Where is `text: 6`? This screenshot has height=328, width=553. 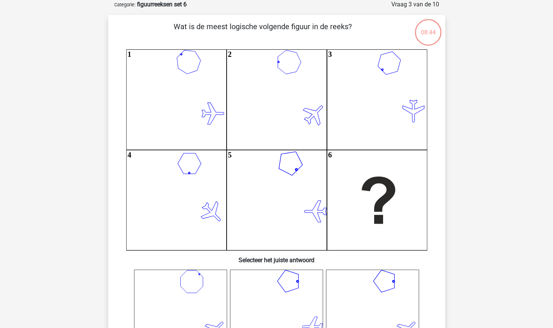
text: 6 is located at coordinates (330, 155).